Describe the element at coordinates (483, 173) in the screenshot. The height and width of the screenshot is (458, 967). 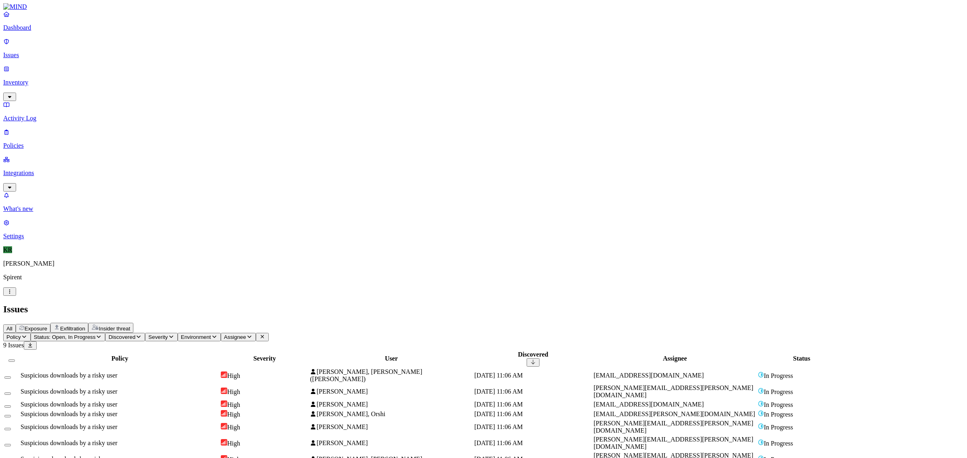
I see `p: Integrations` at that location.